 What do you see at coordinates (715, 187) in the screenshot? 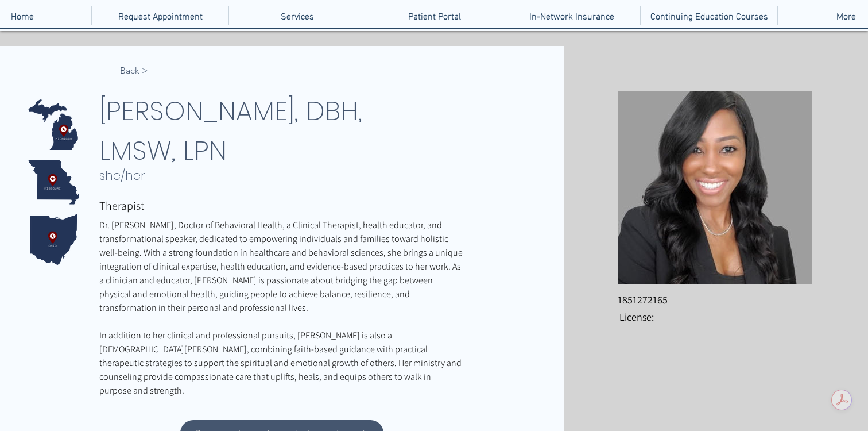
I see `img: Dr. Terri T. Smith, DBH, LMSW, LPN` at bounding box center [715, 187].